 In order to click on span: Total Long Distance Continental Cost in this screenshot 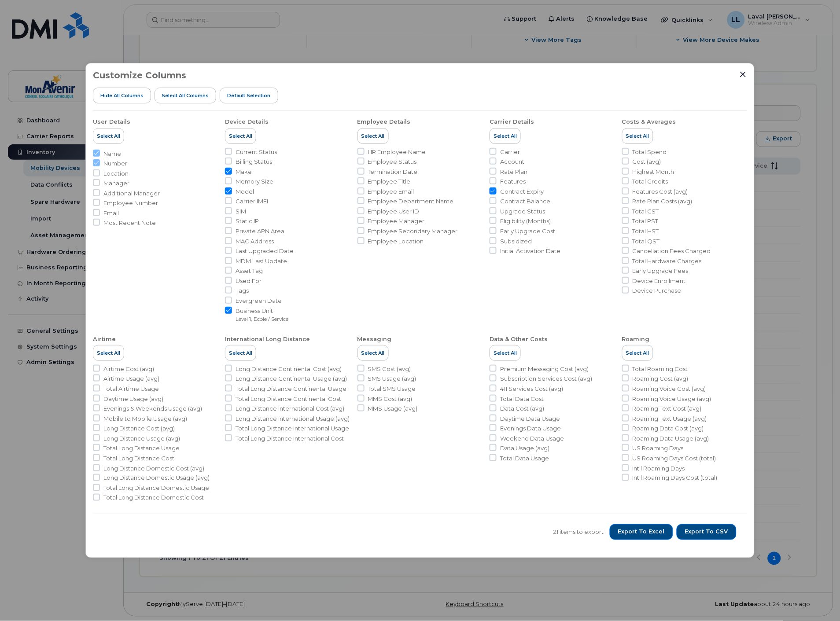, I will do `click(288, 399)`.